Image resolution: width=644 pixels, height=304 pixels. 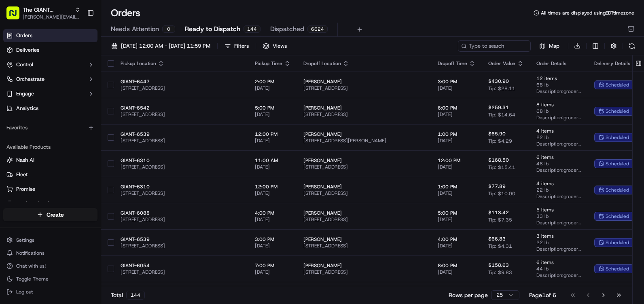 What do you see at coordinates (25, 94) in the screenshot?
I see `span: Engage` at bounding box center [25, 94].